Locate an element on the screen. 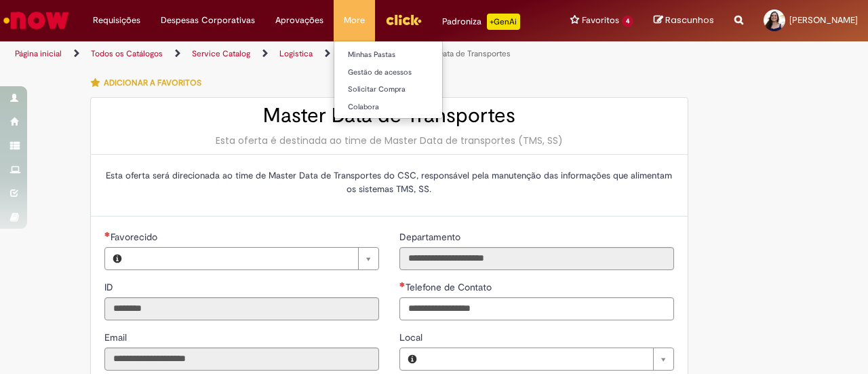 The height and width of the screenshot is (374, 868). span: Necessários is located at coordinates (107, 234).